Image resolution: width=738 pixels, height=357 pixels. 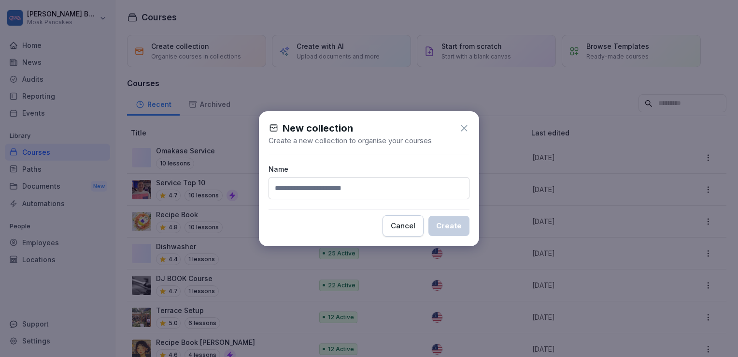 What do you see at coordinates (403, 226) in the screenshot?
I see `div: Cancel` at bounding box center [403, 226].